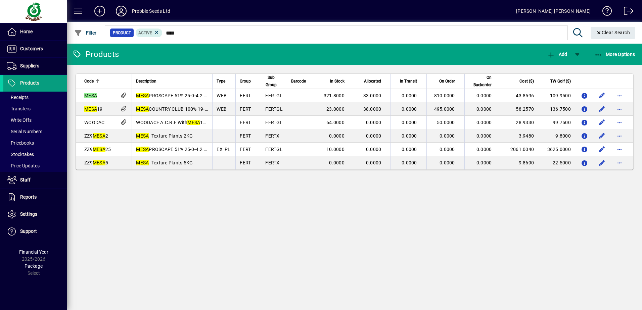 The image size is (642, 310). I want to click on span: In Stock, so click(337, 81).